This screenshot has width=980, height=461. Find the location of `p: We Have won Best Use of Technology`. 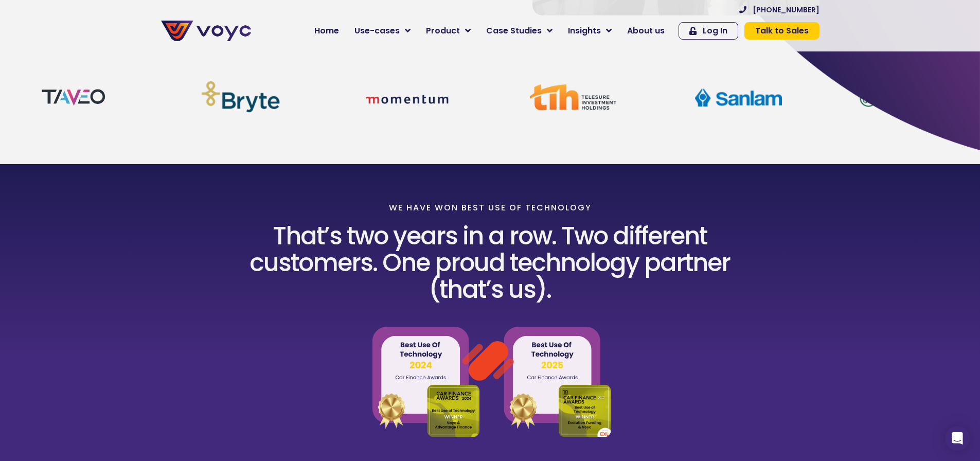

p: We Have won Best Use of Technology is located at coordinates (490, 207).